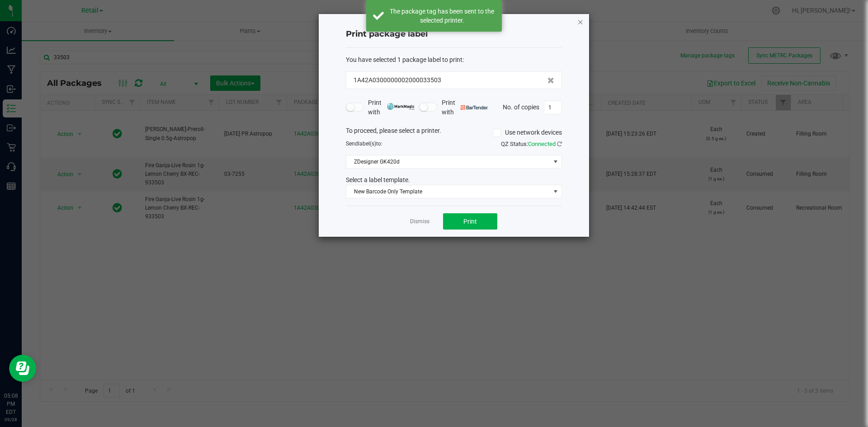  What do you see at coordinates (448, 162) in the screenshot?
I see `span: ZDesigner GK420d` at bounding box center [448, 162].